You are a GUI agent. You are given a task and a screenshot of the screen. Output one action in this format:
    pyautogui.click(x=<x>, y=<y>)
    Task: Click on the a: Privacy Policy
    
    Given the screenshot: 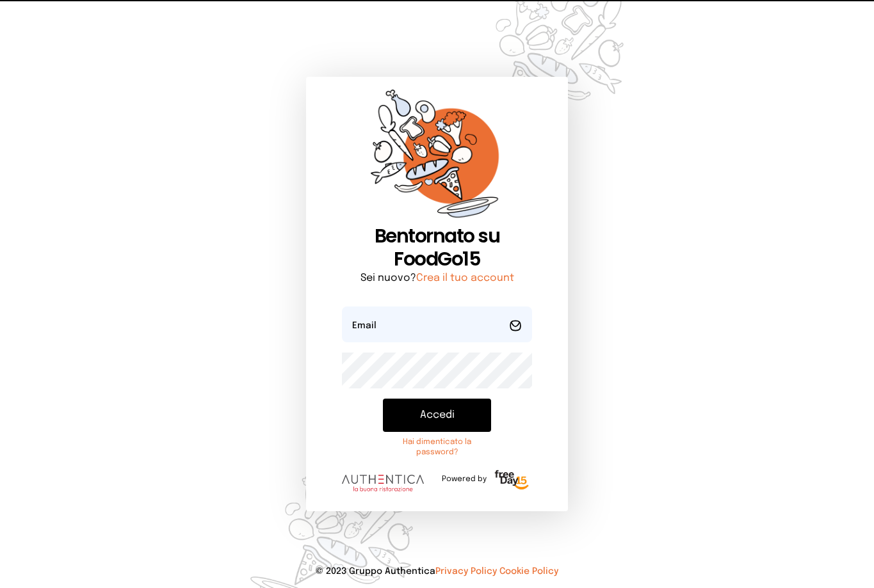 What is the action you would take?
    pyautogui.click(x=466, y=571)
    